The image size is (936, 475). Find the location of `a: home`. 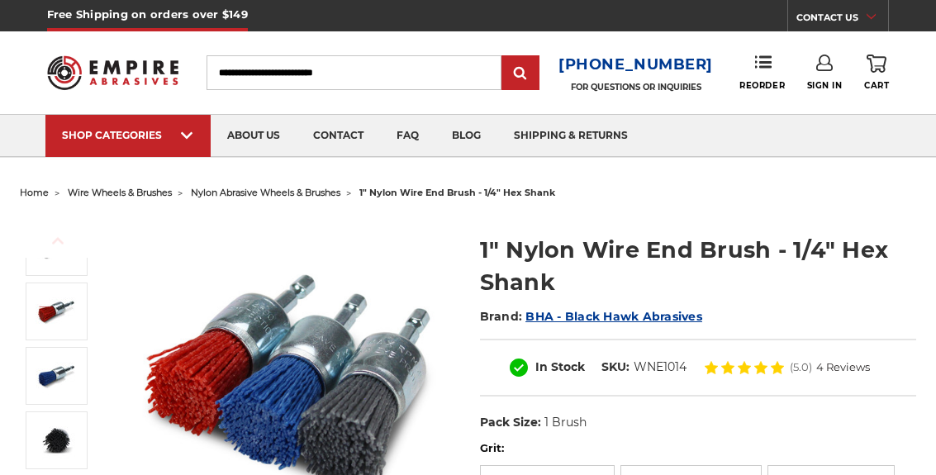

a: home is located at coordinates (34, 192).